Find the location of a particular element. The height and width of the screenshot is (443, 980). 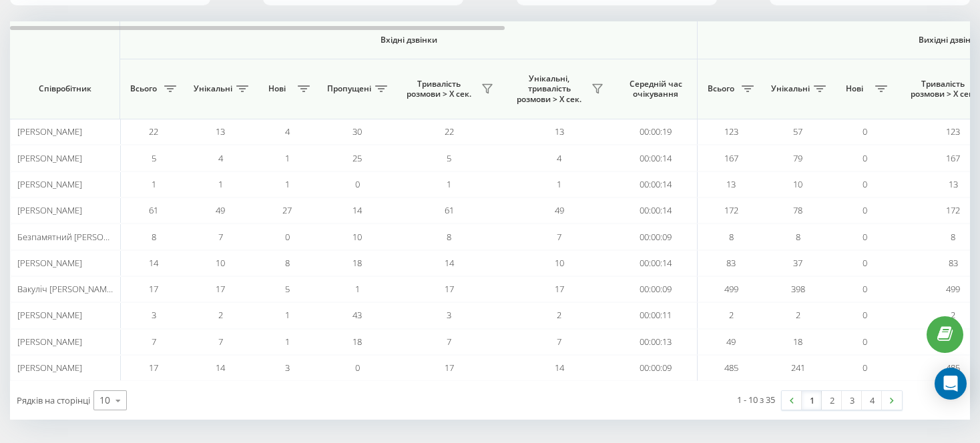

a: 4 is located at coordinates (872, 400).